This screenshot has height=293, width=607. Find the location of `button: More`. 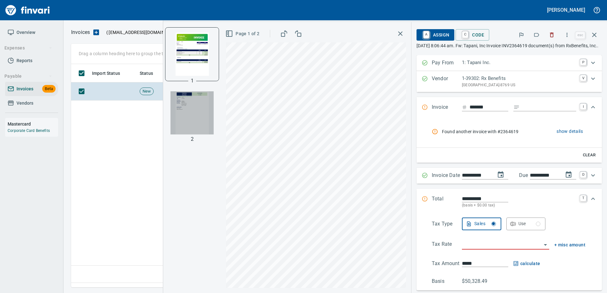

button: More is located at coordinates (567, 35).